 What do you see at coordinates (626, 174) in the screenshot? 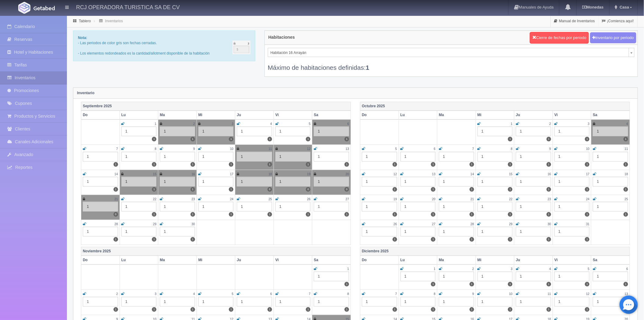
I see `small: 18` at bounding box center [626, 174].